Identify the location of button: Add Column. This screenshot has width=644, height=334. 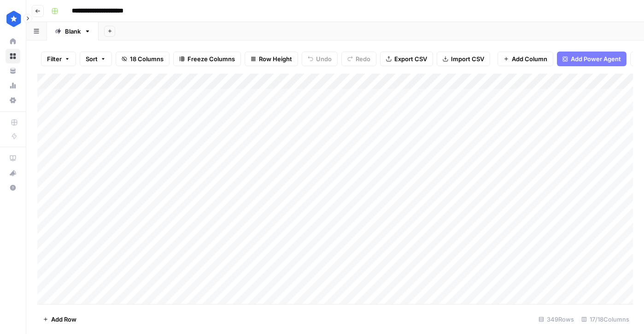
(525, 59).